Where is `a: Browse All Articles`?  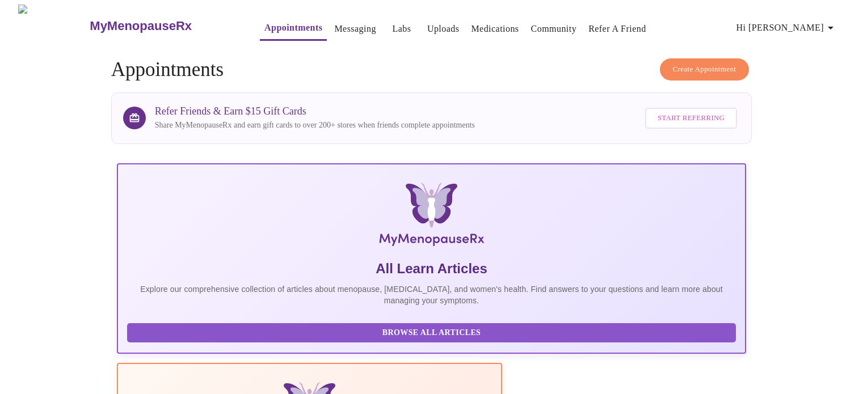
a: Browse All Articles is located at coordinates (433, 332).